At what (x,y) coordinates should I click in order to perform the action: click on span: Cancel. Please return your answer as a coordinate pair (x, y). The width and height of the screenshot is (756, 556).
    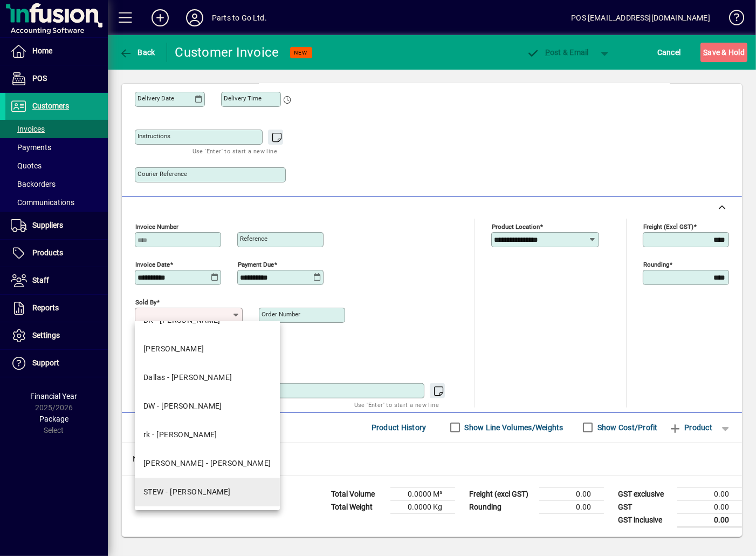
    Looking at the image, I should click on (669, 53).